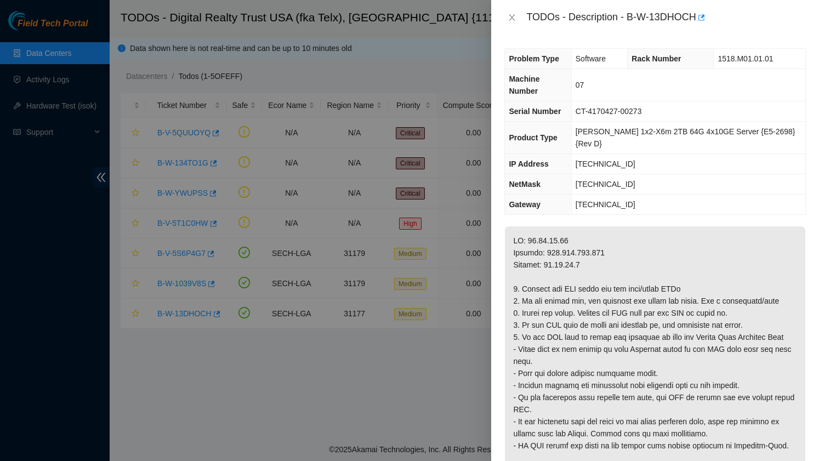 The height and width of the screenshot is (461, 819). I want to click on div: TODOs - Description - B-W-13DHOCH, so click(666, 18).